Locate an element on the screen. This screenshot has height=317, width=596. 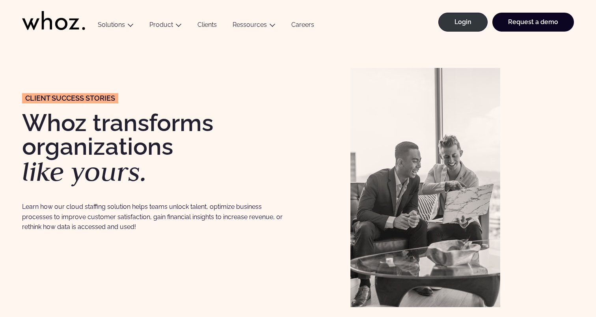
img: Clients Whoz is located at coordinates (426, 187).